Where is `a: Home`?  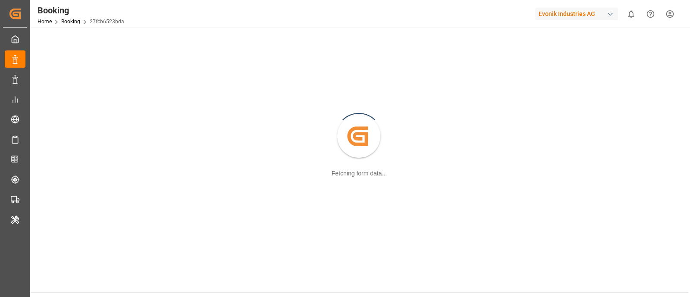
a: Home is located at coordinates (44, 22).